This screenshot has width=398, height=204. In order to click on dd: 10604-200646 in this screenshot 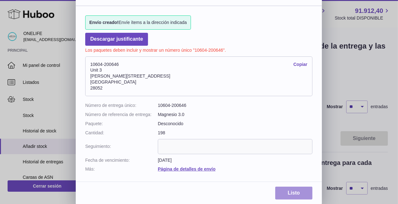, I will do `click(235, 106)`.